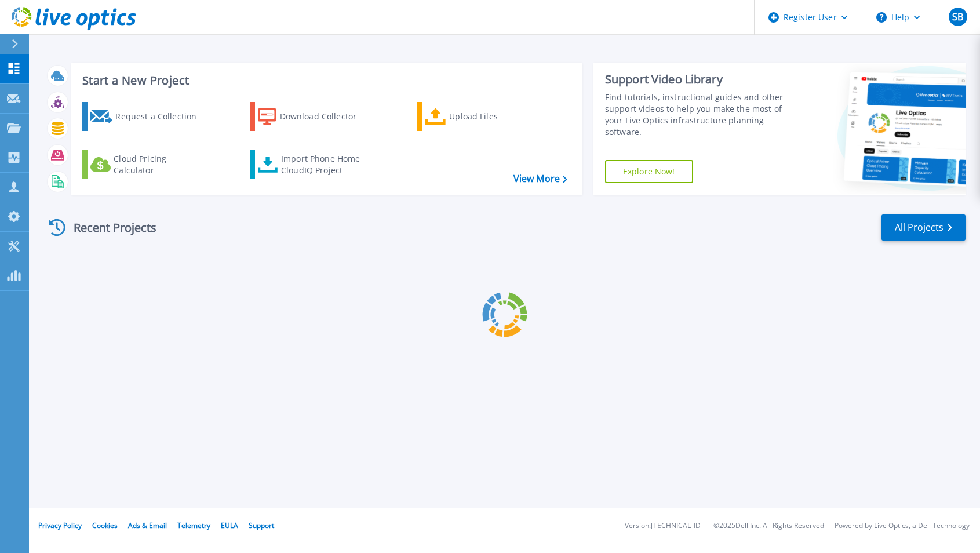 Image resolution: width=980 pixels, height=553 pixels. I want to click on a: All Projects, so click(923, 227).